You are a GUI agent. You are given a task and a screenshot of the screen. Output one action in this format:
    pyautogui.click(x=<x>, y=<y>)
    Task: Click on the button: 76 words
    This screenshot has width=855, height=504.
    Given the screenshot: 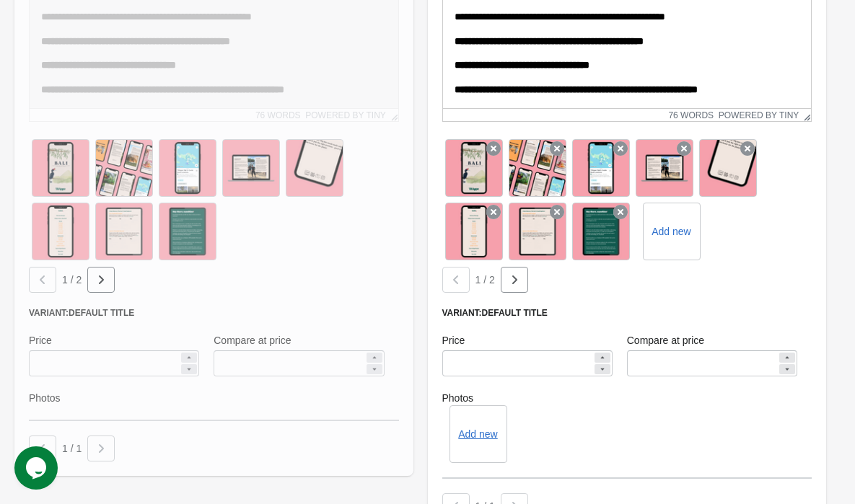 What is the action you would take?
    pyautogui.click(x=690, y=115)
    